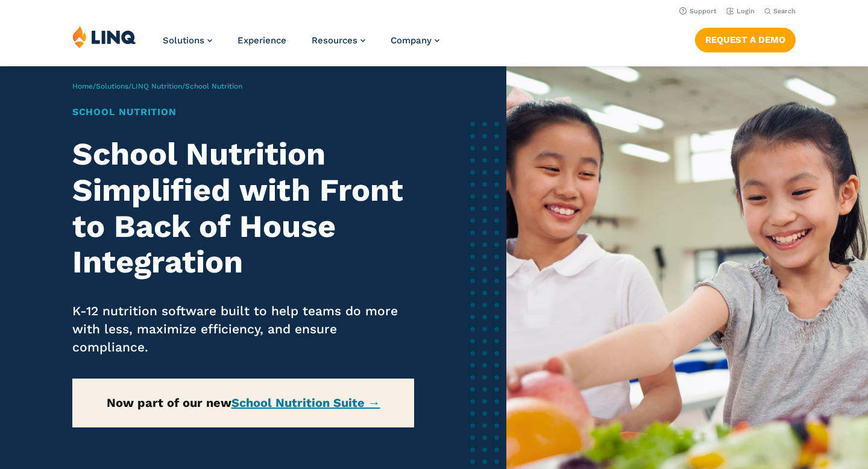 This screenshot has height=469, width=868. I want to click on p: K-12 nutrition software built to help teams do more with less, maximize efficiency, and ensure co..., so click(243, 329).